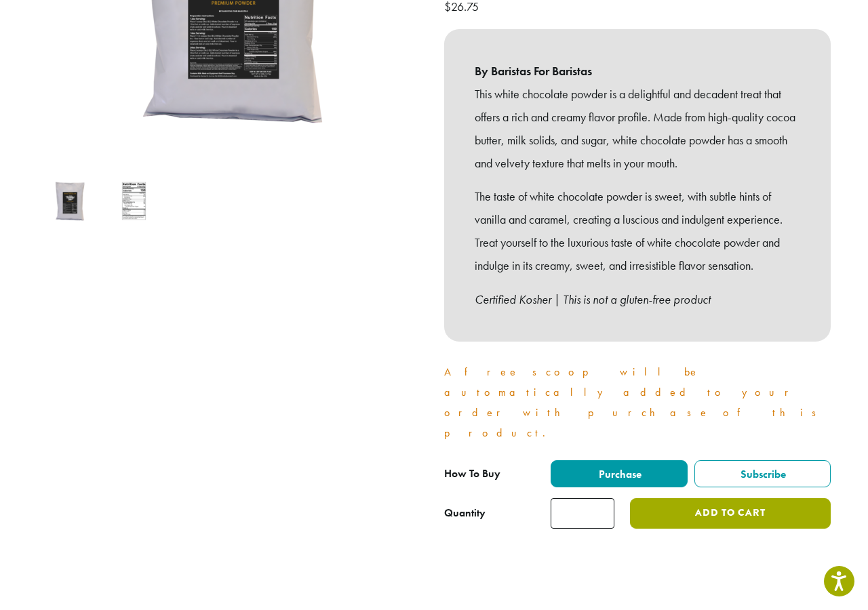 The width and height of the screenshot is (868, 610). Describe the element at coordinates (637, 230) in the screenshot. I see `p: The taste of white chocolate powder is sweet, with subtle hints of vanilla and caramel, creating ...` at that location.